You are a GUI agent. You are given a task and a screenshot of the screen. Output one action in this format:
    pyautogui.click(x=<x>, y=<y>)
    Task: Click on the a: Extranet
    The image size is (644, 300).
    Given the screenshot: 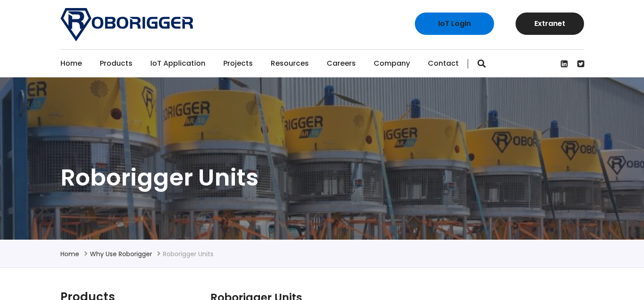 What is the action you would take?
    pyautogui.click(x=549, y=23)
    